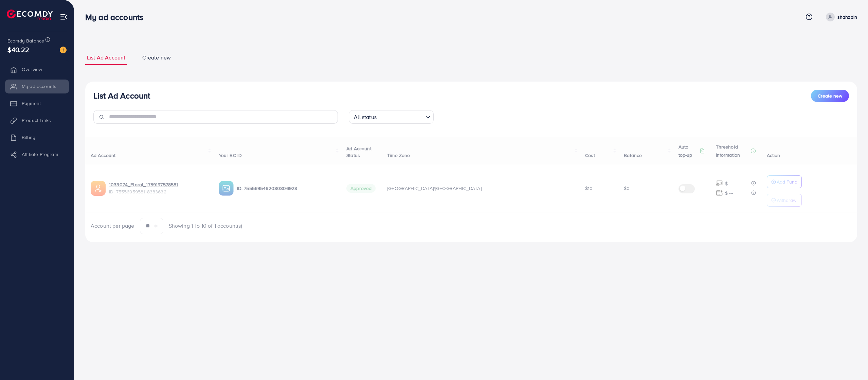  I want to click on span: Ecomdy Balance, so click(26, 40).